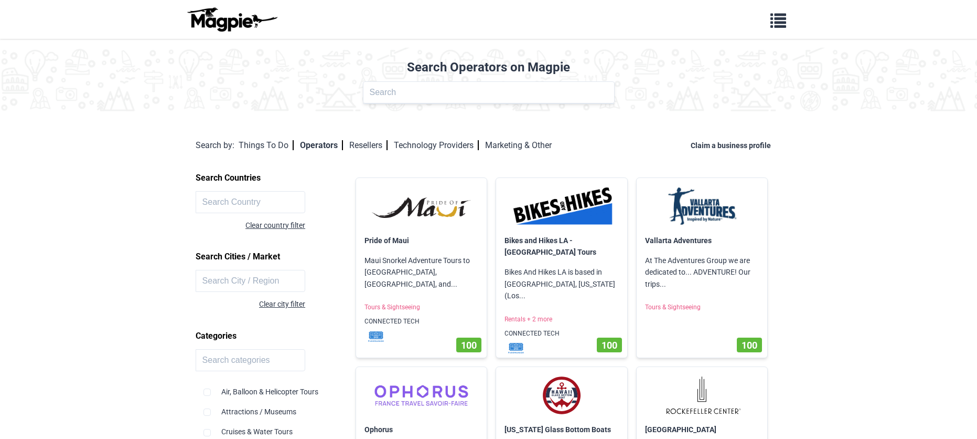  What do you see at coordinates (269, 257) in the screenshot?
I see `h2: Search Cities / Market` at bounding box center [269, 257].